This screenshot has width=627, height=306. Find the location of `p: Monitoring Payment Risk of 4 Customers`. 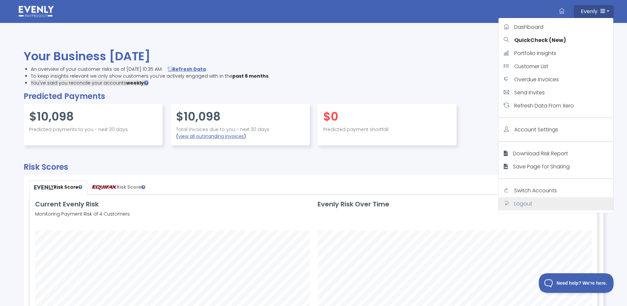

p: Monitoring Payment Risk of 4 Customers is located at coordinates (313, 214).